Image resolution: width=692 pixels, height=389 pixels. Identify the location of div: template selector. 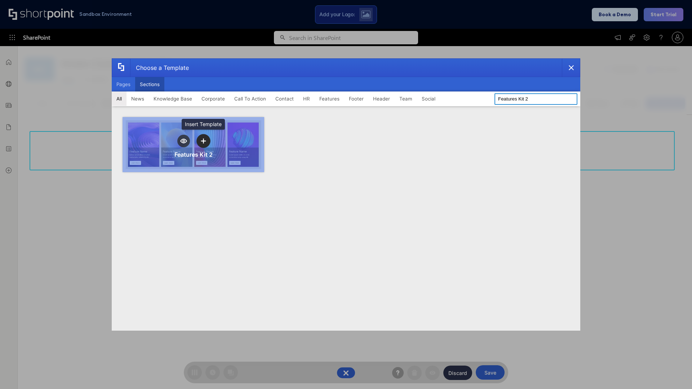
(346, 195).